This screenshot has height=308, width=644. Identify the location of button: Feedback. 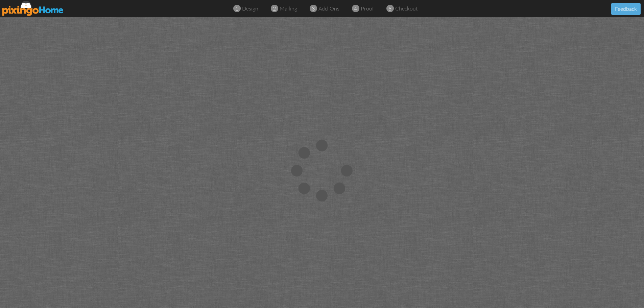
(626, 9).